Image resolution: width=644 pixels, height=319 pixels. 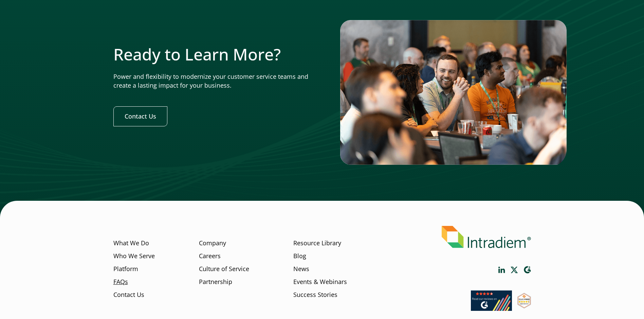 What do you see at coordinates (301, 270) in the screenshot?
I see `a: News` at bounding box center [301, 270].